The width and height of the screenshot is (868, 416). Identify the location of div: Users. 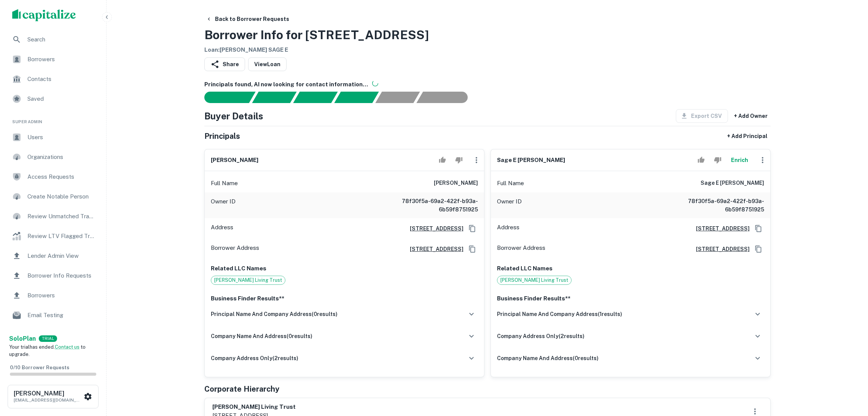
(53, 137).